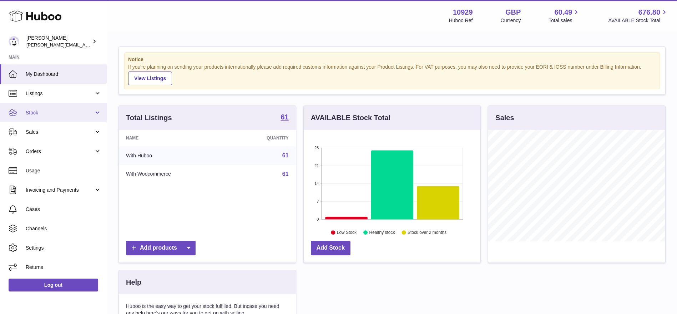 Image resolution: width=677 pixels, height=314 pixels. Describe the element at coordinates (262, 138) in the screenshot. I see `th: Quantity` at that location.